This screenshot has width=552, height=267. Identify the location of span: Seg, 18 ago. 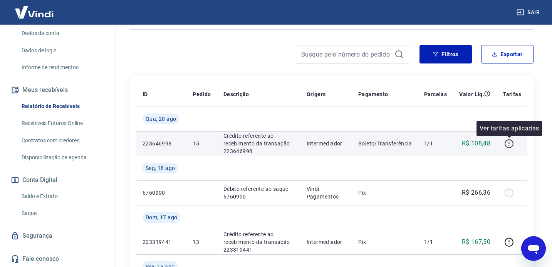
(160, 168).